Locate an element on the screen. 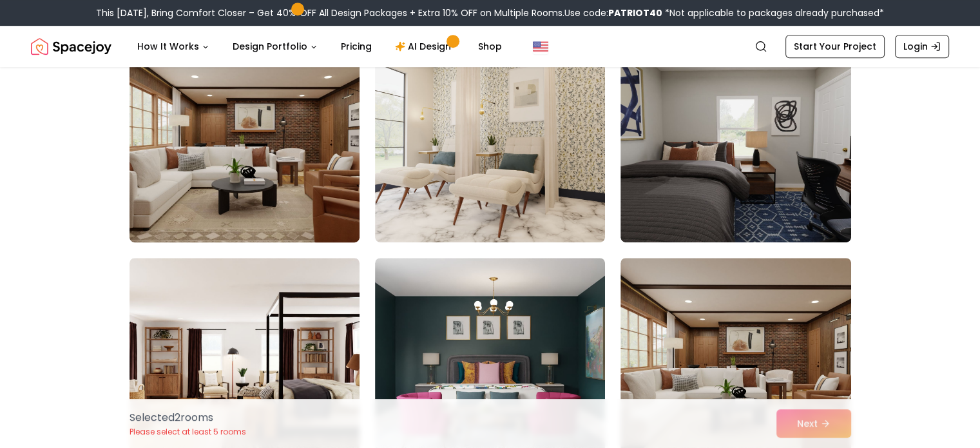 This screenshot has width=980, height=448. img: Spacejoy Logo is located at coordinates (71, 46).